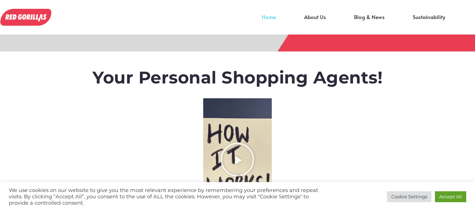 This screenshot has height=211, width=475. I want to click on img: RedGorillas Shopping App!, so click(26, 17).